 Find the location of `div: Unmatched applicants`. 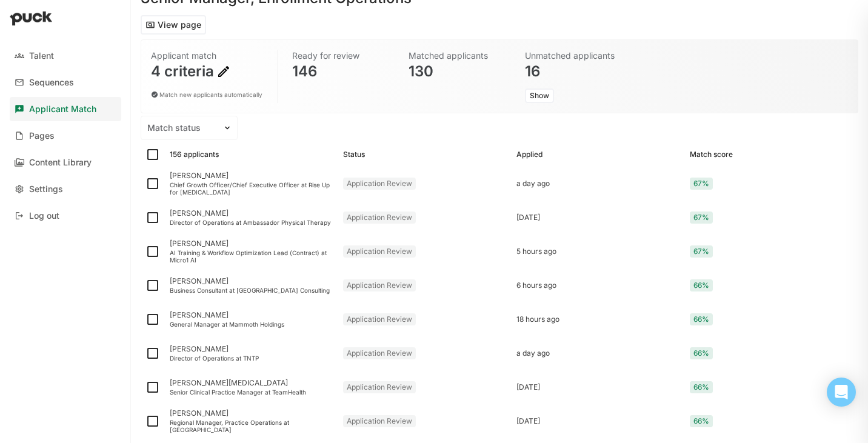

div: Unmatched applicants is located at coordinates (575, 56).